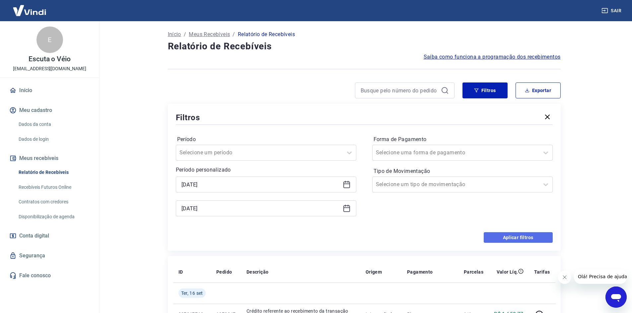 This screenshot has width=632, height=313. Describe the element at coordinates (507, 272) in the screenshot. I see `p: Valor Líq.` at that location.